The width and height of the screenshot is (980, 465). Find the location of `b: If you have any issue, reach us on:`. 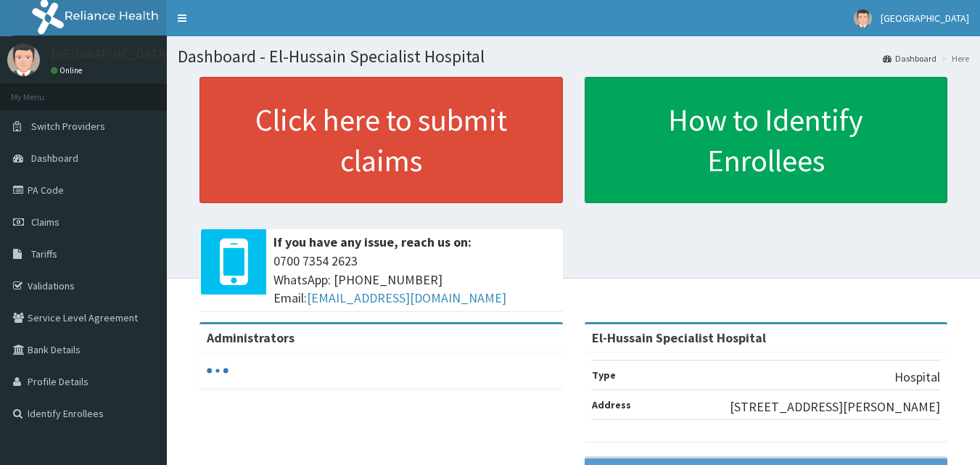

b: If you have any issue, reach us on: is located at coordinates (372, 242).